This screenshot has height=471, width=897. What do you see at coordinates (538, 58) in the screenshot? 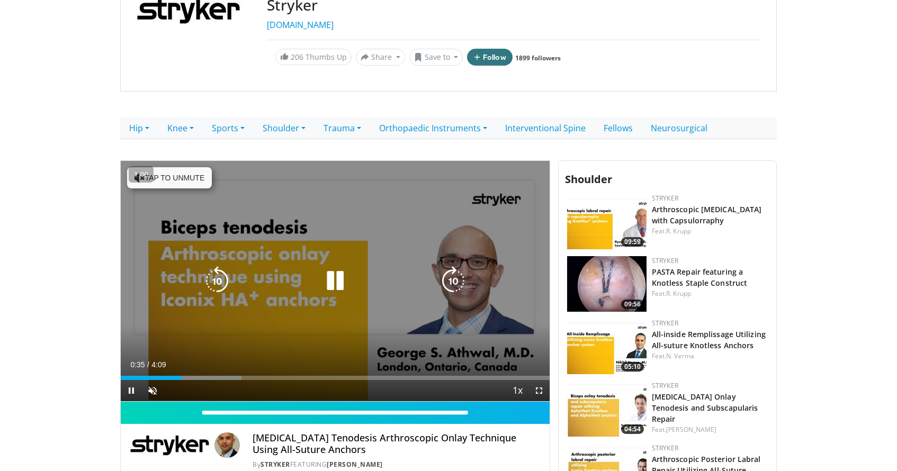
I see `a: 1899 followers` at bounding box center [538, 58].